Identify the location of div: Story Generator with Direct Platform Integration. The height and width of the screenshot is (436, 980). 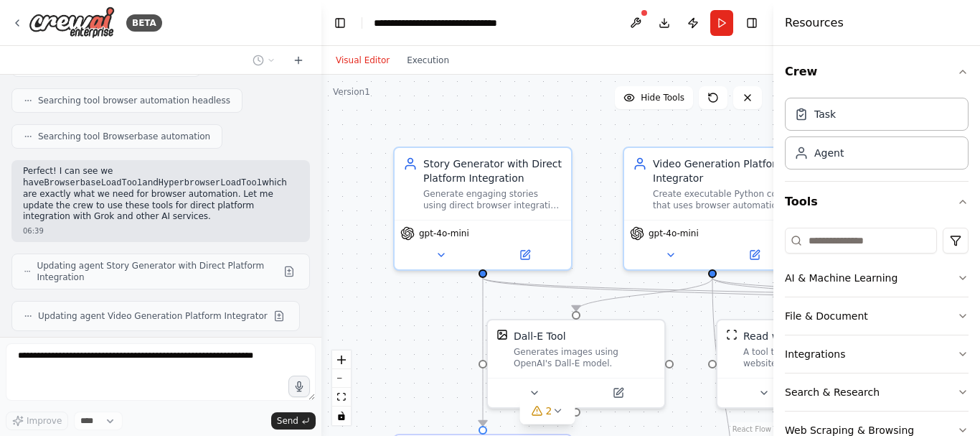
(493, 171).